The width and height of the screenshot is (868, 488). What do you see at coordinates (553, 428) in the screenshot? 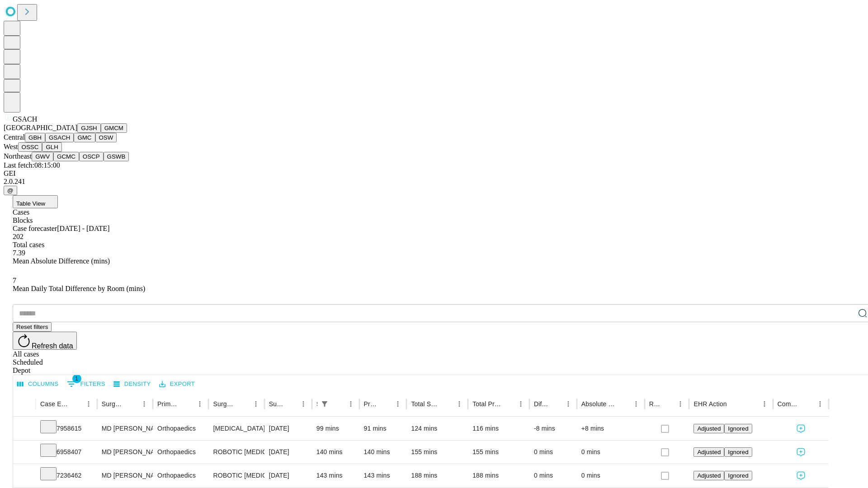
I see `div: -8 mins` at bounding box center [553, 428].